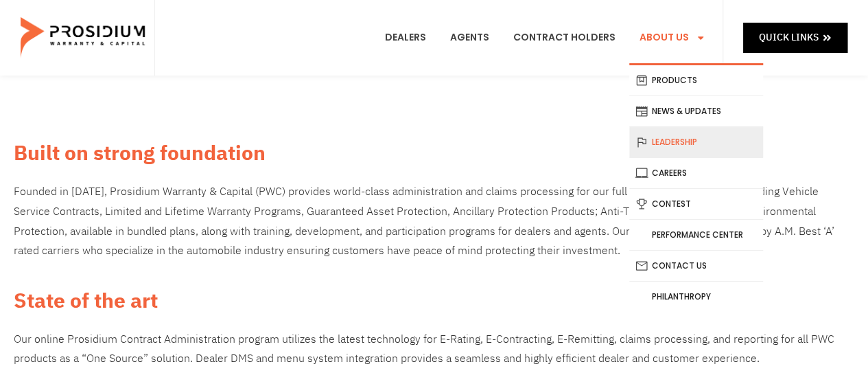 The height and width of the screenshot is (384, 868). Describe the element at coordinates (434, 350) in the screenshot. I see `p: Our online Prosidium Contract Administration program utilizes the latest technology for E-Rating,...` at that location.